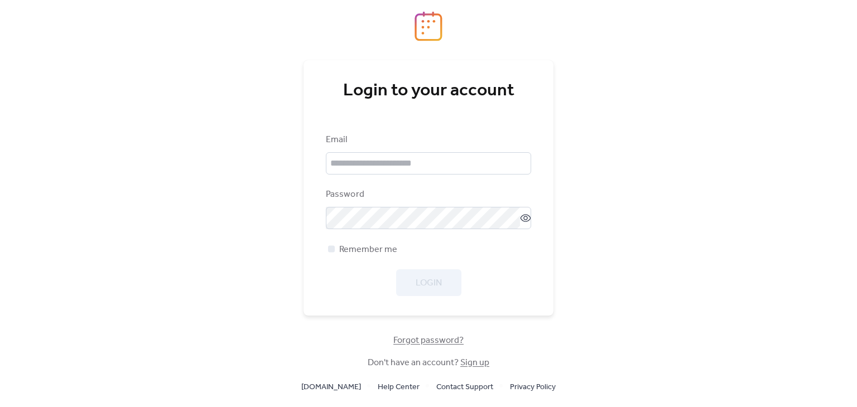 This screenshot has width=857, height=407. I want to click on div: Password, so click(427, 195).